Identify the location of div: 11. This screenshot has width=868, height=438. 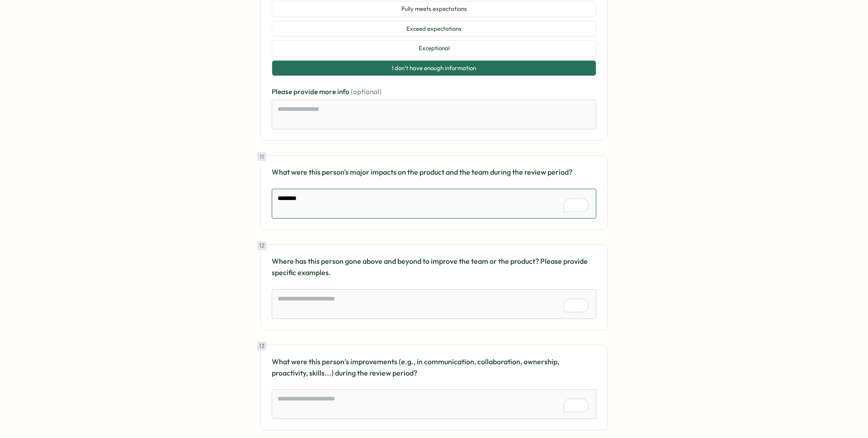
(262, 156).